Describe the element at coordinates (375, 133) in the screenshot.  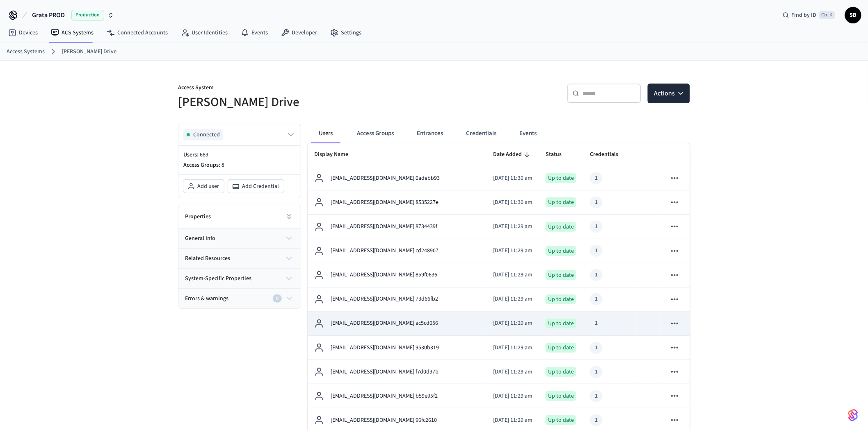
I see `button: Access Groups` at that location.